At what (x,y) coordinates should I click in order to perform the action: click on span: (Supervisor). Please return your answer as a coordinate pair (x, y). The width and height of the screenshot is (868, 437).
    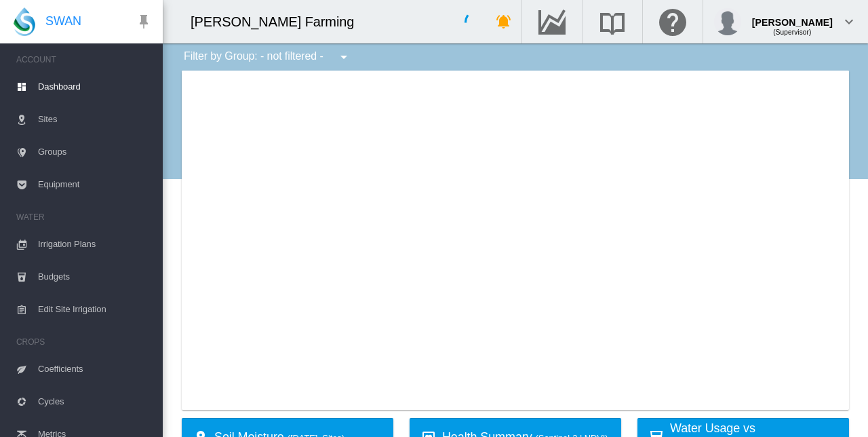
    Looking at the image, I should click on (792, 31).